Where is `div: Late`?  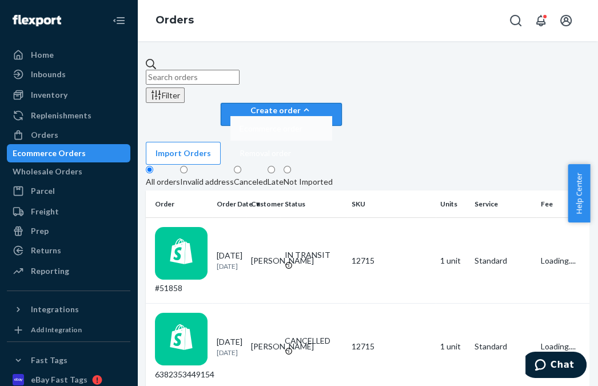 div: Late is located at coordinates (276, 182).